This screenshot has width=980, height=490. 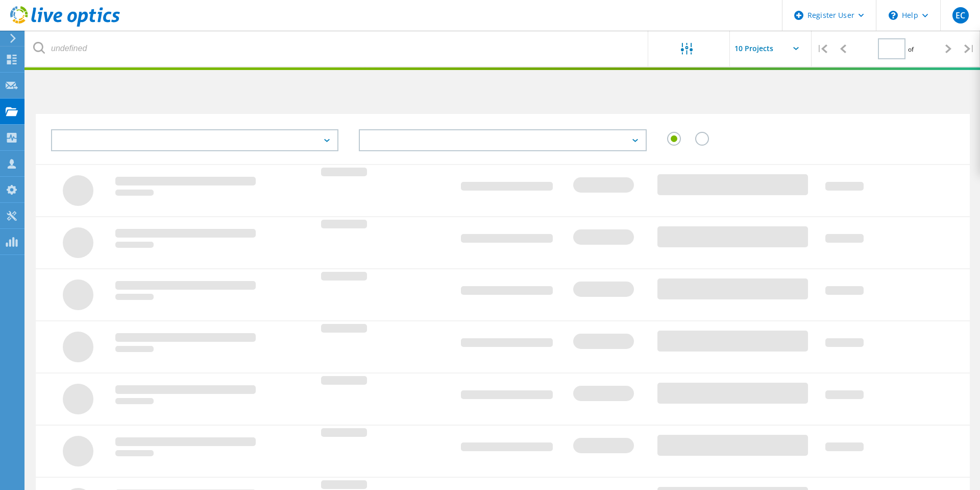 What do you see at coordinates (337, 48) in the screenshot?
I see `input: undefined` at bounding box center [337, 48].